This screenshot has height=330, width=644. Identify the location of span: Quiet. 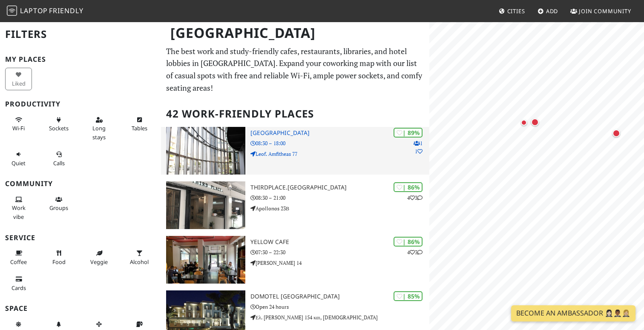
(18, 163).